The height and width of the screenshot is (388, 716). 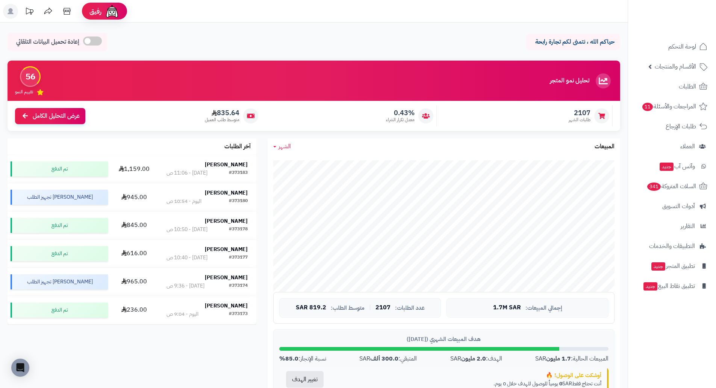 What do you see at coordinates (580, 120) in the screenshot?
I see `span: طلبات الشهر` at bounding box center [580, 120].